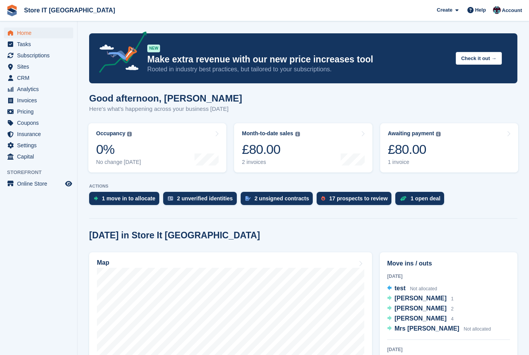  Describe the element at coordinates (40, 145) in the screenshot. I see `span: Settings` at that location.